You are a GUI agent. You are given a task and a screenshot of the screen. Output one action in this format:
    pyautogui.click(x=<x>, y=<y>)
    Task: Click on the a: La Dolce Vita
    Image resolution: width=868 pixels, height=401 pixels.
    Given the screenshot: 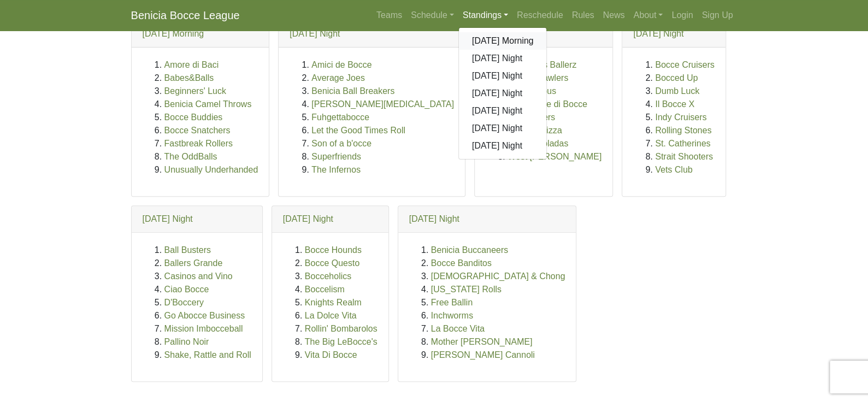 What is the action you would take?
    pyautogui.click(x=331, y=315)
    